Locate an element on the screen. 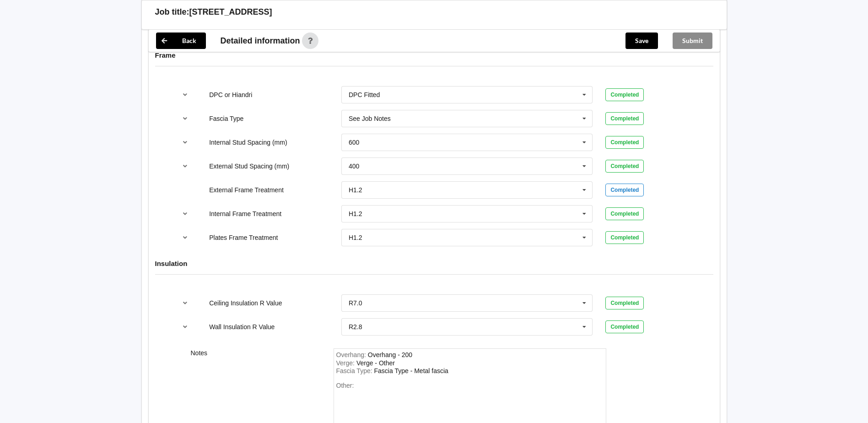 The image size is (868, 423). div: R7.0 is located at coordinates (356, 303).